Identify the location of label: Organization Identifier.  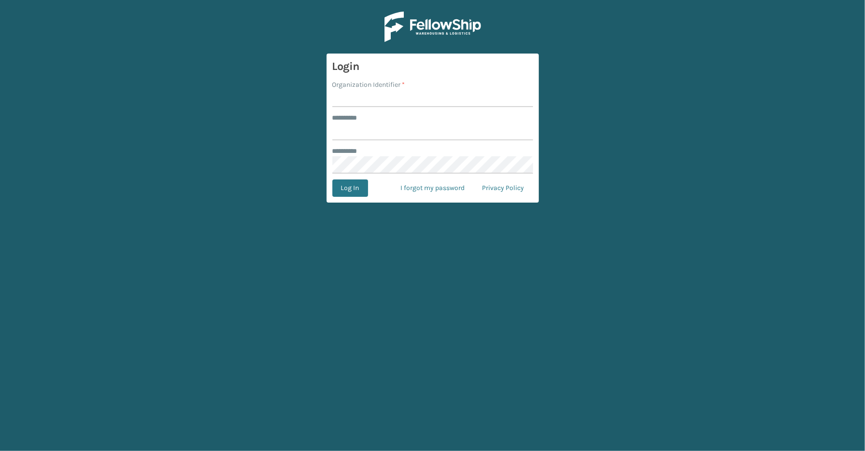
(369, 84).